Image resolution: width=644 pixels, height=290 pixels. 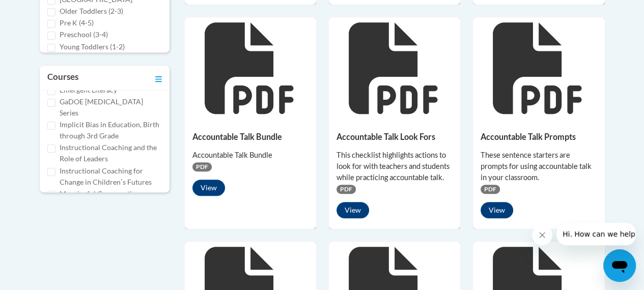 What do you see at coordinates (251, 136) in the screenshot?
I see `h5: Accountable Talk Bundle` at bounding box center [251, 136].